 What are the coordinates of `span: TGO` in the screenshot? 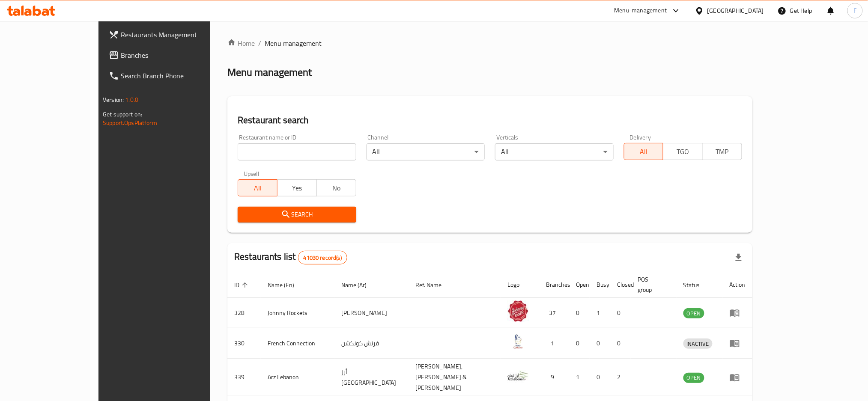 It's located at (683, 151).